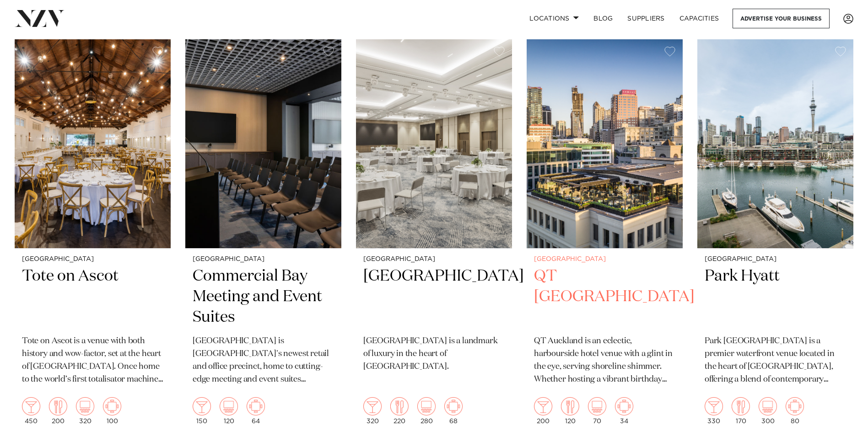 This screenshot has width=868, height=436. Describe the element at coordinates (112, 411) in the screenshot. I see `div: 100` at that location.